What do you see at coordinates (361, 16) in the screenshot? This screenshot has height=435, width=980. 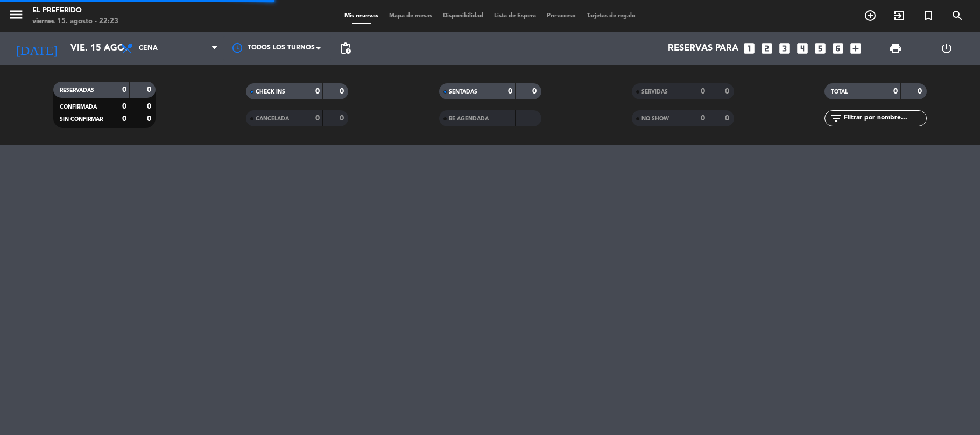 I see `span: Mis reservas` at bounding box center [361, 16].